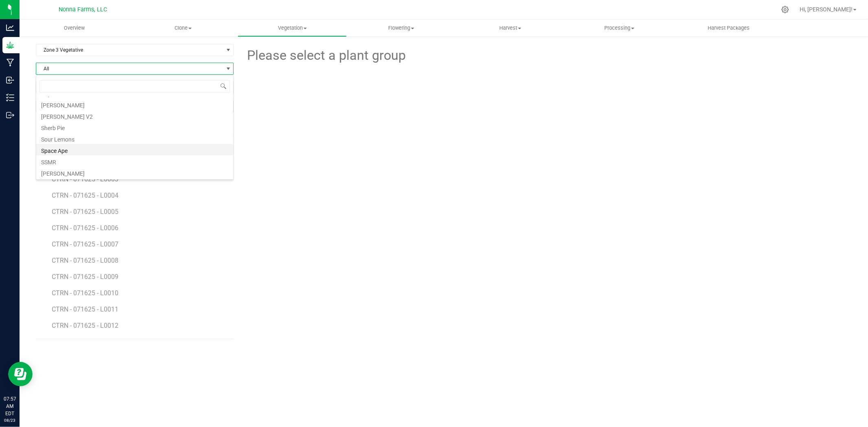 The height and width of the screenshot is (427, 868). I want to click on span: CTRN - 071625 - L0005, so click(85, 211).